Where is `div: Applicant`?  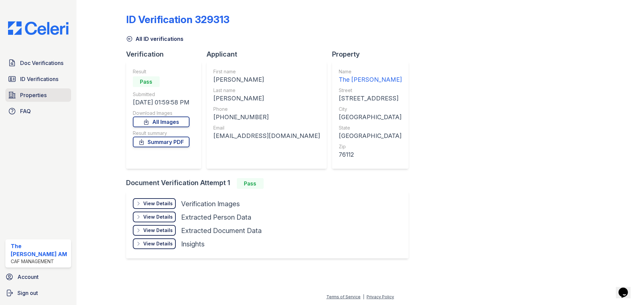 div: Applicant is located at coordinates (270, 54).